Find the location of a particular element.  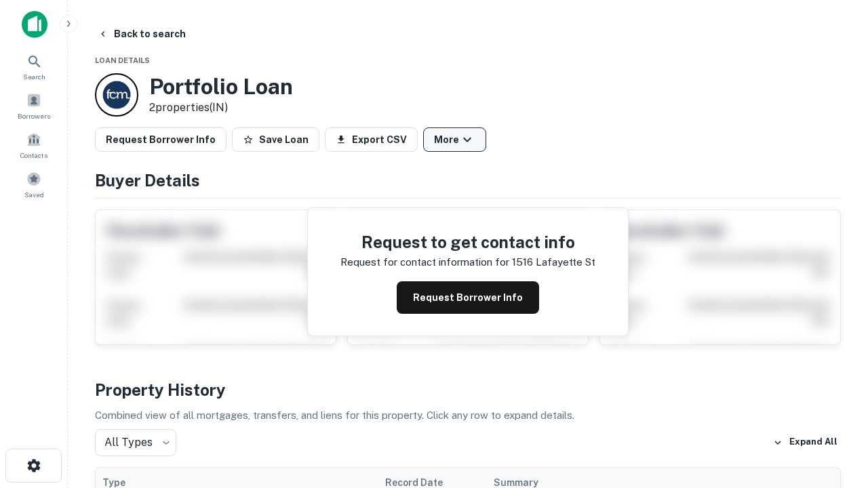

h4: Property History is located at coordinates (468, 390).